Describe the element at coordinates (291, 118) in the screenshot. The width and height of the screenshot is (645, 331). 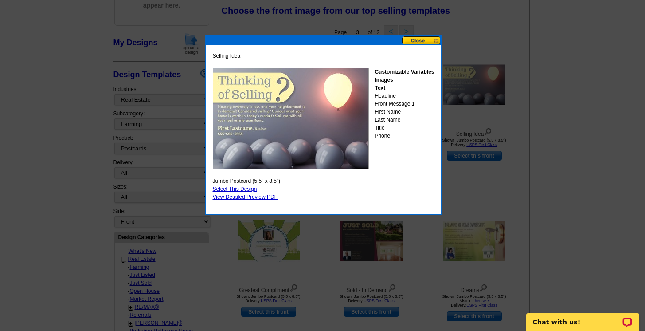
I see `img: GENPJF_SellingIdea_ALL.jpg` at that location.